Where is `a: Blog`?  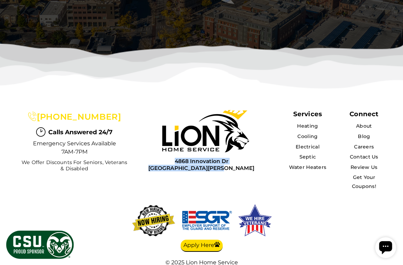
a: Blog is located at coordinates (364, 137).